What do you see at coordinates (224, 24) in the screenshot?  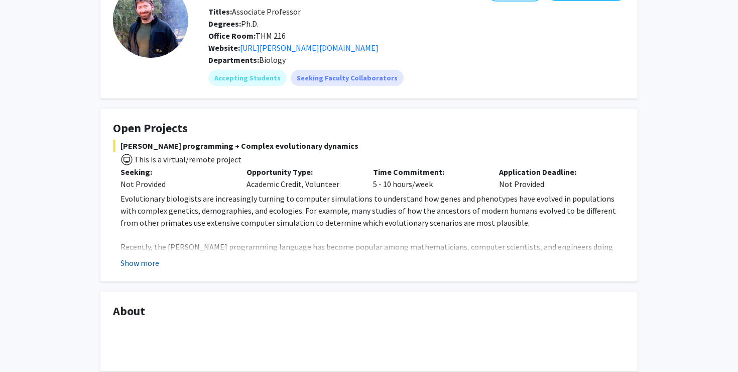 I see `b: Degrees:` at bounding box center [224, 24].